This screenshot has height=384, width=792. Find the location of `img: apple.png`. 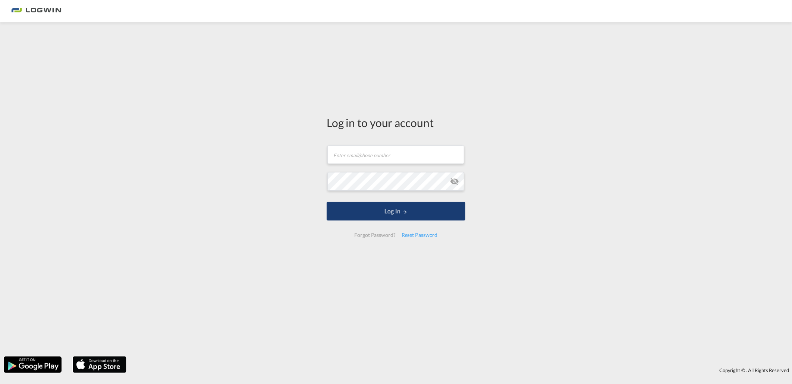

img: apple.png is located at coordinates (100, 365).